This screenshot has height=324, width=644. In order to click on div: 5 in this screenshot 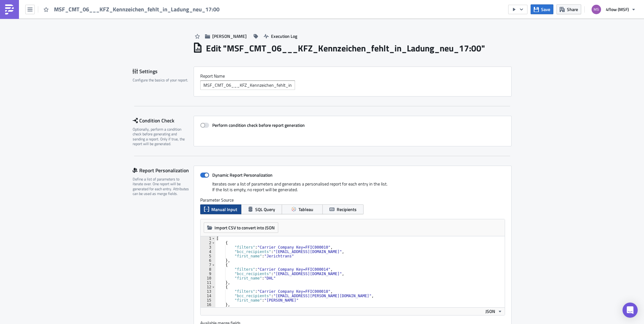, I will do `click(208, 256)`.